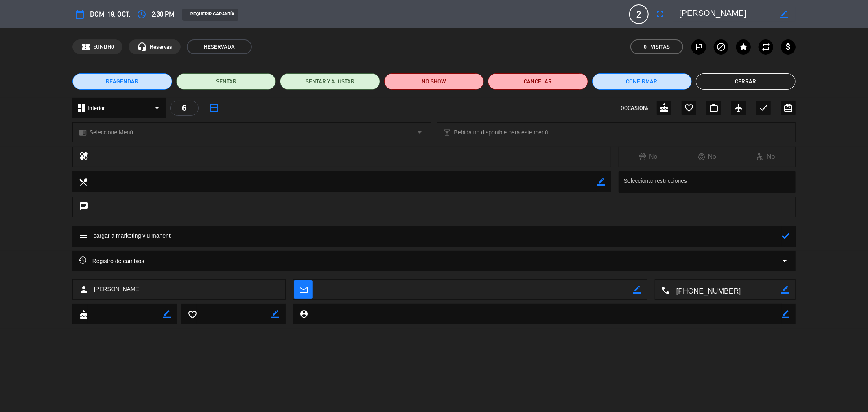  Describe the element at coordinates (304, 314) in the screenshot. I see `i: person_pin` at that location.